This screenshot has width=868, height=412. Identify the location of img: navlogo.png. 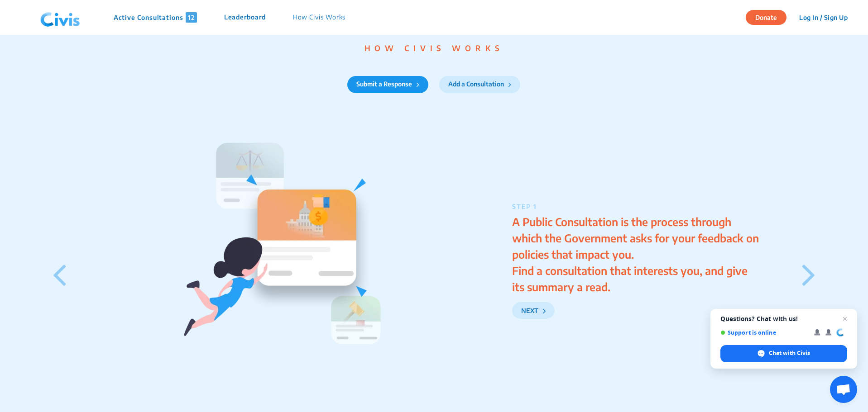
(61, 18).